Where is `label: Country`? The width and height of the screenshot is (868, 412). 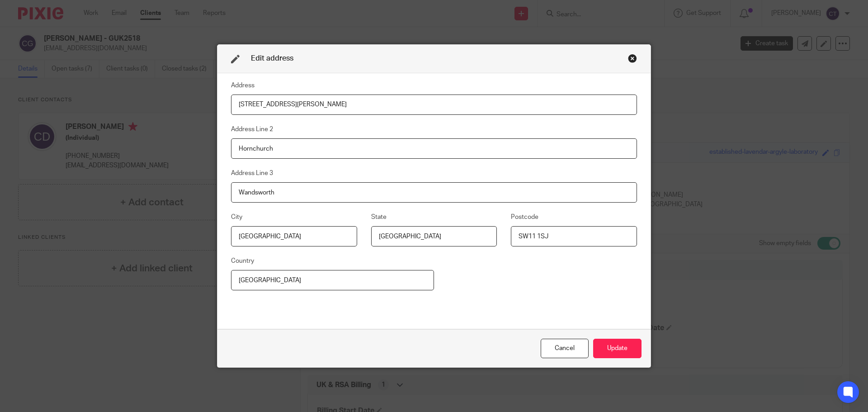
label: Country is located at coordinates (243, 261).